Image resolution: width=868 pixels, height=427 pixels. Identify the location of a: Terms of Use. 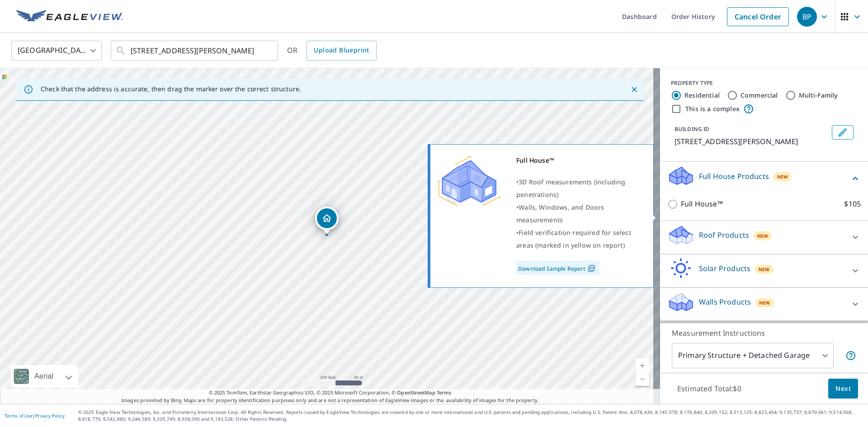
(19, 416).